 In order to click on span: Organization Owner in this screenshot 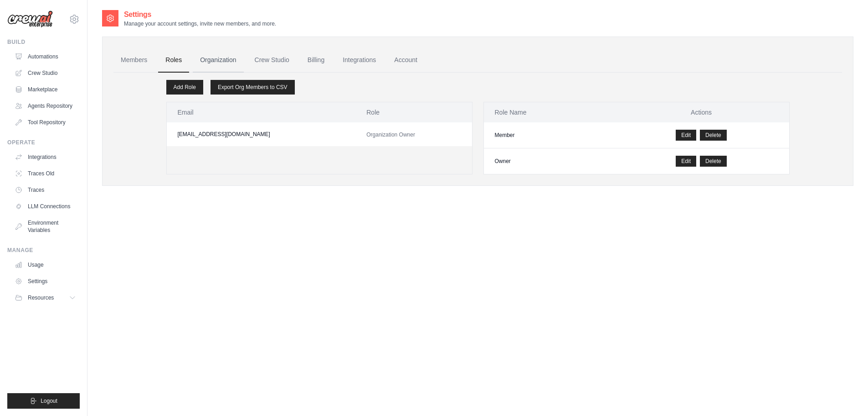, I will do `click(391, 134)`.